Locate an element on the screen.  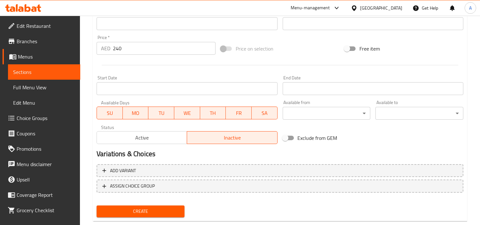
button: TH is located at coordinates (213, 113).